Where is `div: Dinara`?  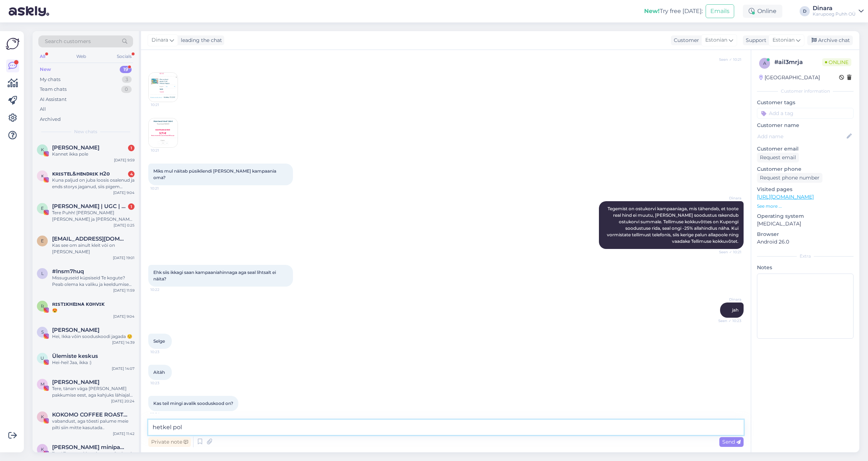 div: Dinara is located at coordinates (834, 8).